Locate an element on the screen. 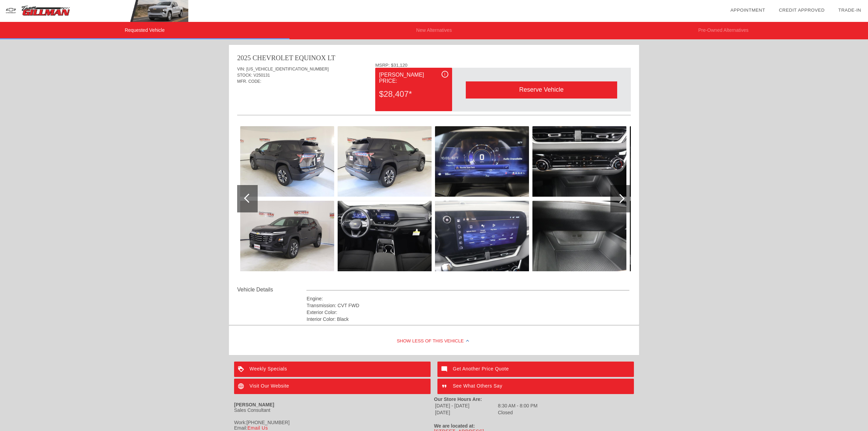  img: ic_mode_comment_white_24dp_2x.png is located at coordinates (445, 369).